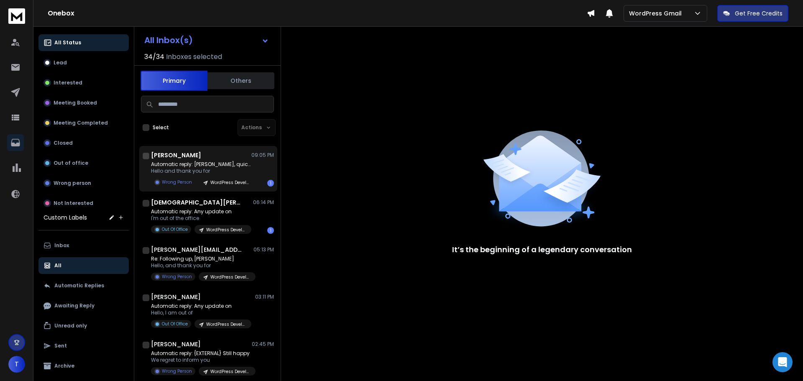 This screenshot has height=381, width=803. I want to click on button: All Status, so click(84, 43).